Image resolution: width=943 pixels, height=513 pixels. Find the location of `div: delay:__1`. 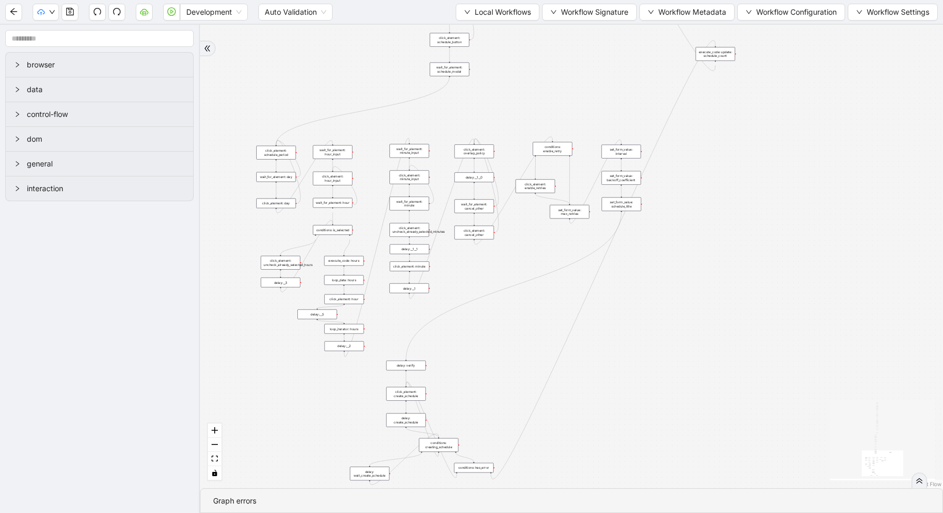

div: delay:__1 is located at coordinates (409, 288).